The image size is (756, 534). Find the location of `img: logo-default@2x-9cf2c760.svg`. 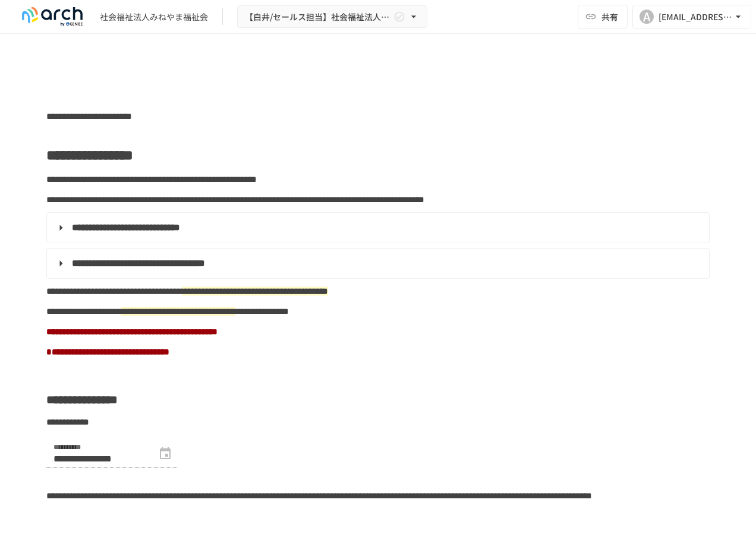

img: logo-default@2x-9cf2c760.svg is located at coordinates (52, 17).